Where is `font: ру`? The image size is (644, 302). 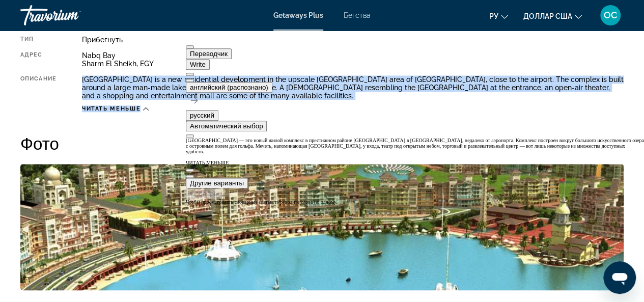
font: ру is located at coordinates (494, 16).